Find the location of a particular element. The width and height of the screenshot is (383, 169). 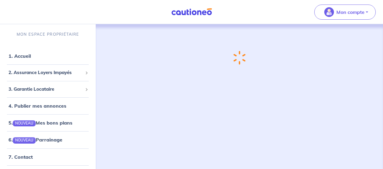

div: 2. Assurance Loyers Impayés is located at coordinates (48, 73).